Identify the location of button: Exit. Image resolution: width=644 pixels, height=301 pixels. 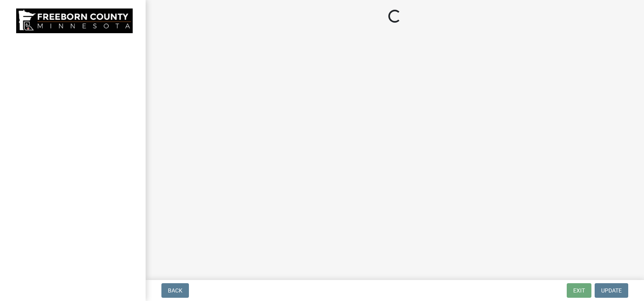
(579, 291).